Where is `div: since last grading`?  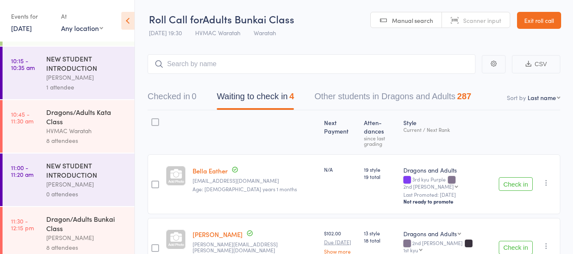
div: since last grading is located at coordinates (380, 141).